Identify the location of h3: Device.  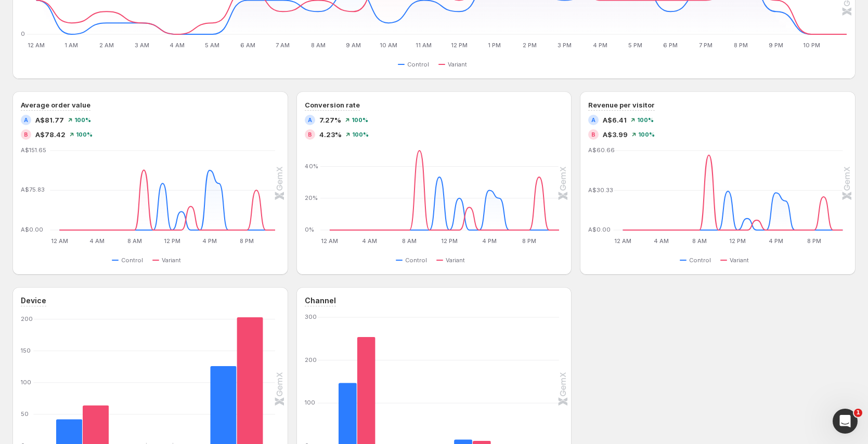
(34, 301).